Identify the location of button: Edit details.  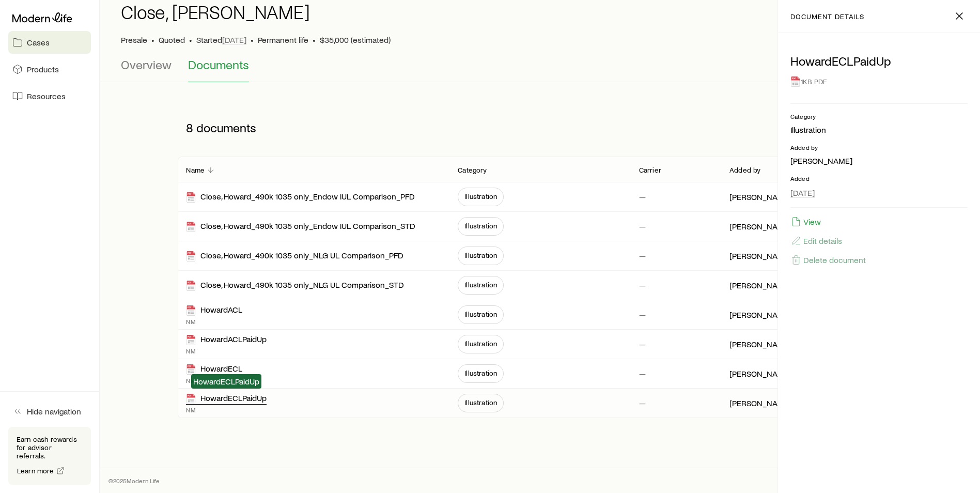
(816, 241).